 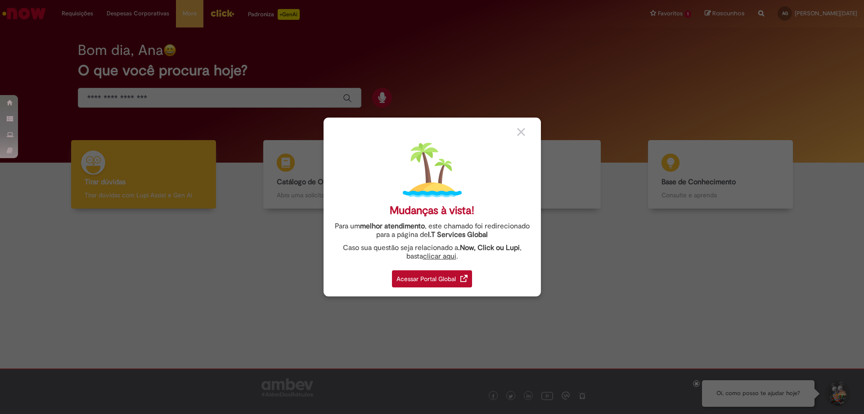 What do you see at coordinates (432, 252) in the screenshot?
I see `div: Caso sua questão seja relacionado a , basta .` at bounding box center [432, 252].